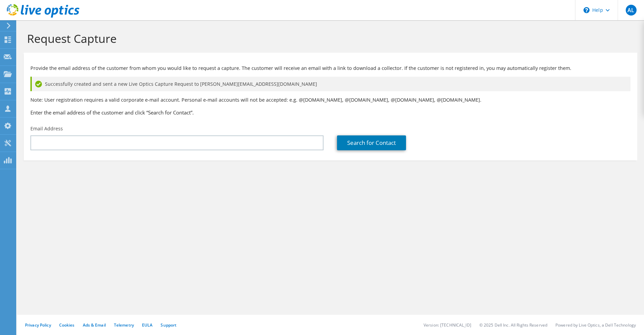 This screenshot has height=335, width=644. I want to click on a: Cookies, so click(67, 325).